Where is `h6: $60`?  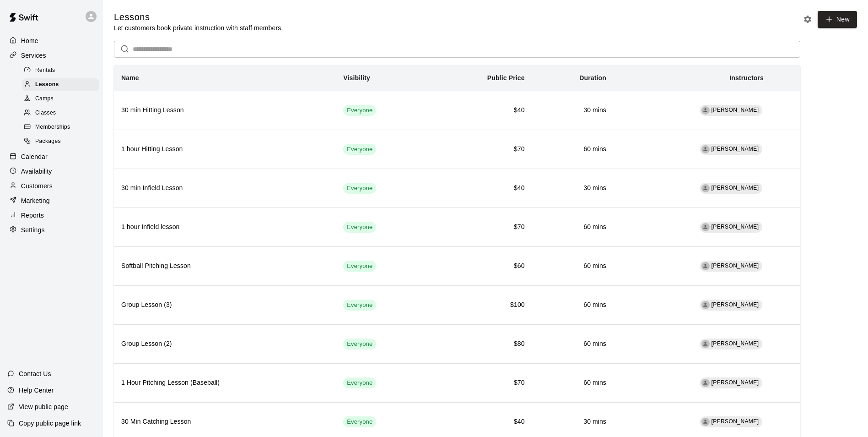 h6: $60 is located at coordinates (481, 266).